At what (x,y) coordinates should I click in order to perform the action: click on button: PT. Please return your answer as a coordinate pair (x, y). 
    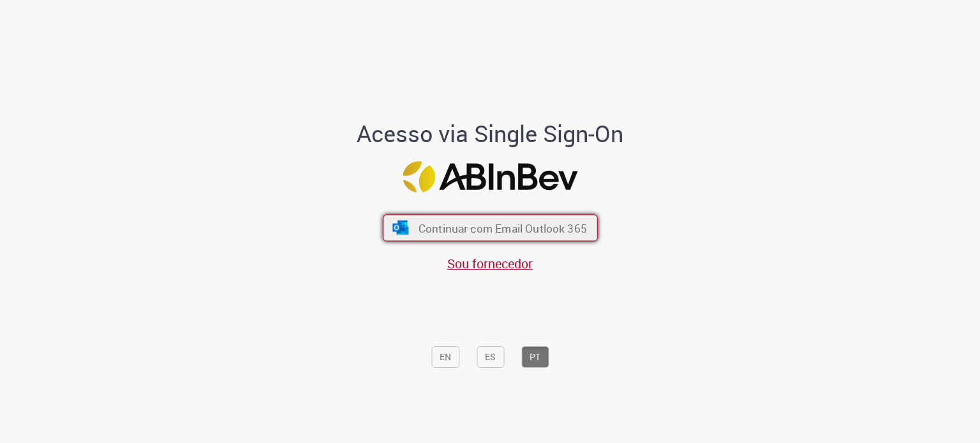
    Looking at the image, I should click on (535, 357).